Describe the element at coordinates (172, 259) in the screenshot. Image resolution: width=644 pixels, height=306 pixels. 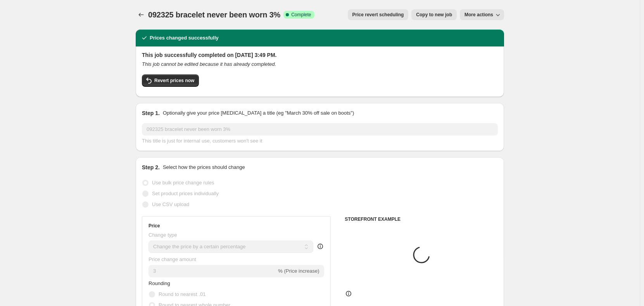
I see `span: Price change amount` at that location.